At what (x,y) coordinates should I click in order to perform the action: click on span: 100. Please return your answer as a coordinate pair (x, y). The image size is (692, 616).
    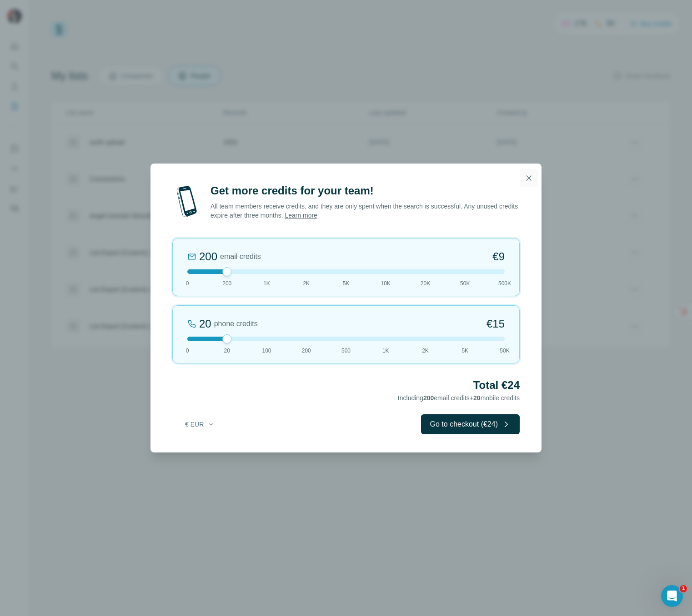
    Looking at the image, I should click on (266, 351).